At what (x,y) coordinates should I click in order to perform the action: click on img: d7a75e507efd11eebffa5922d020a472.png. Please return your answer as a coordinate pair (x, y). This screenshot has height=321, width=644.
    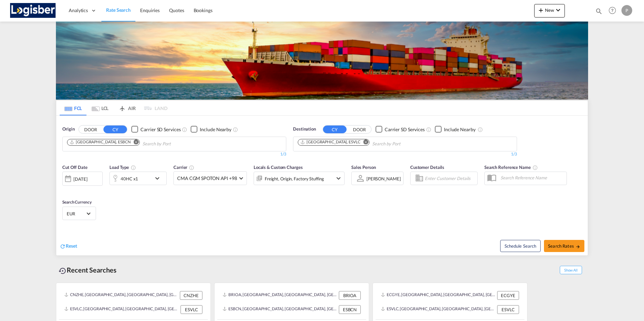
    Looking at the image, I should click on (33, 10).